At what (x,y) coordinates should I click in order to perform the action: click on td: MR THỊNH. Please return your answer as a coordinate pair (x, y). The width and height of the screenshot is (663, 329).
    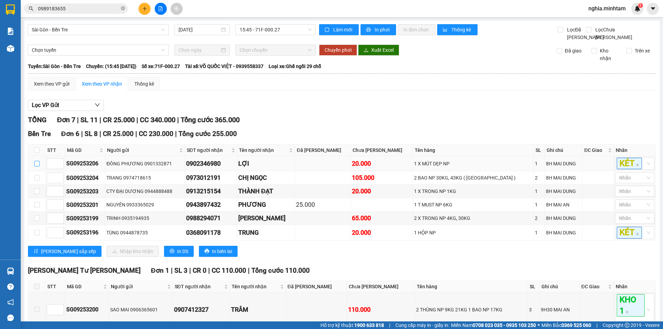
    Looking at the image, I should click on (266, 218).